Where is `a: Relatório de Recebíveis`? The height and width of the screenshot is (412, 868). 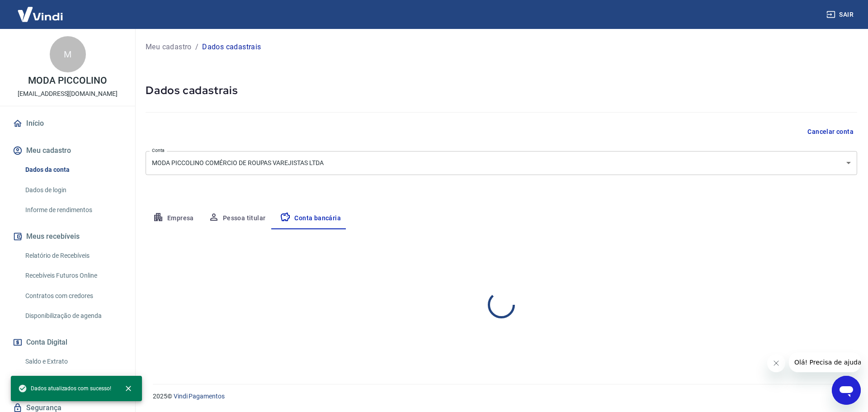
a: Relatório de Recebíveis is located at coordinates (73, 255).